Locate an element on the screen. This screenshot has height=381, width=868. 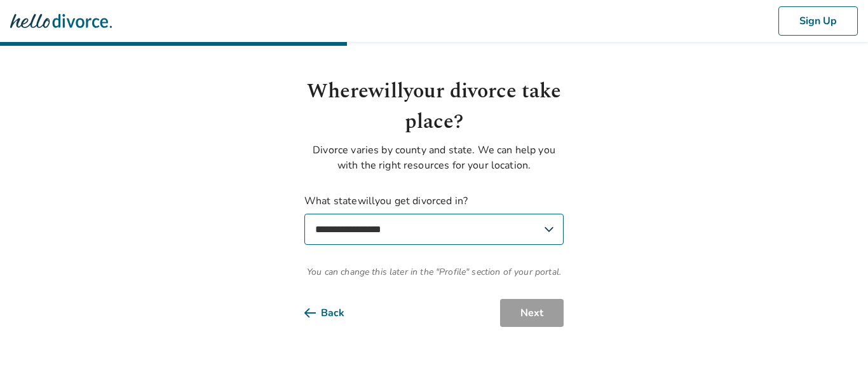
select: What statewillyou get divorced in? is located at coordinates (434, 229).